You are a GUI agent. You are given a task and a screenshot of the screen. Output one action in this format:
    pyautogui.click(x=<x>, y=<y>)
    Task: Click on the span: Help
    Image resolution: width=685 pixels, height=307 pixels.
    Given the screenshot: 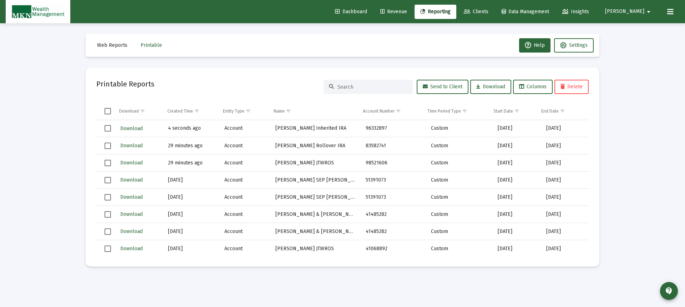 What is the action you would take?
    pyautogui.click(x=535, y=45)
    